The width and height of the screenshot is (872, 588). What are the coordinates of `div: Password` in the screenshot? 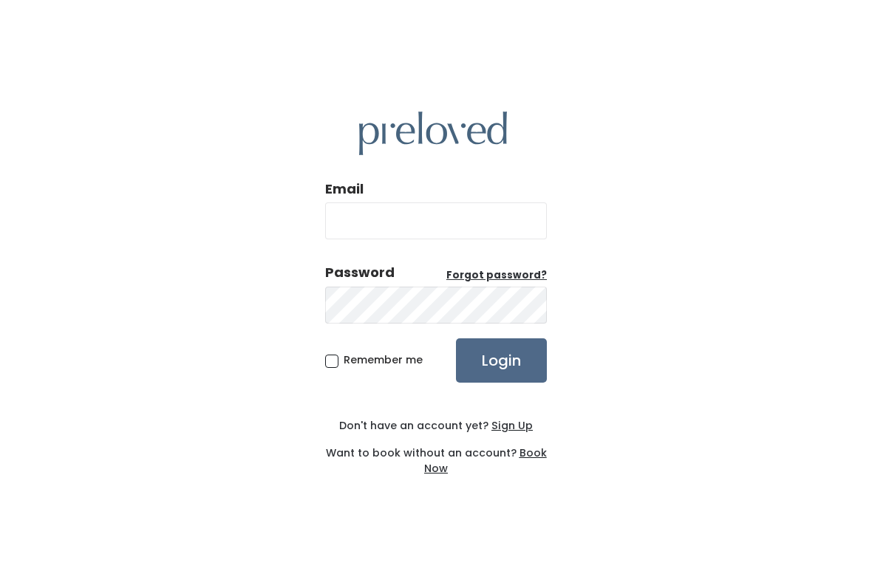 It's located at (360, 272).